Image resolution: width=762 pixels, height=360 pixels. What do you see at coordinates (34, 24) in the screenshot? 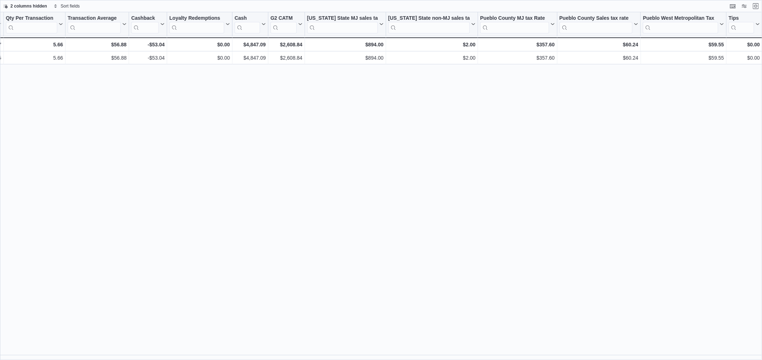
I see `button: Qty Per Transaction` at bounding box center [34, 24].